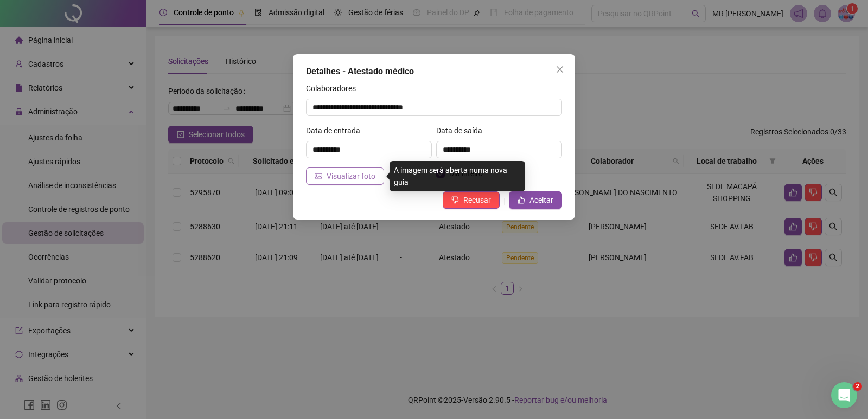 This screenshot has height=419, width=868. Describe the element at coordinates (434, 72) in the screenshot. I see `div: Detalhes - Atestado médico` at that location.